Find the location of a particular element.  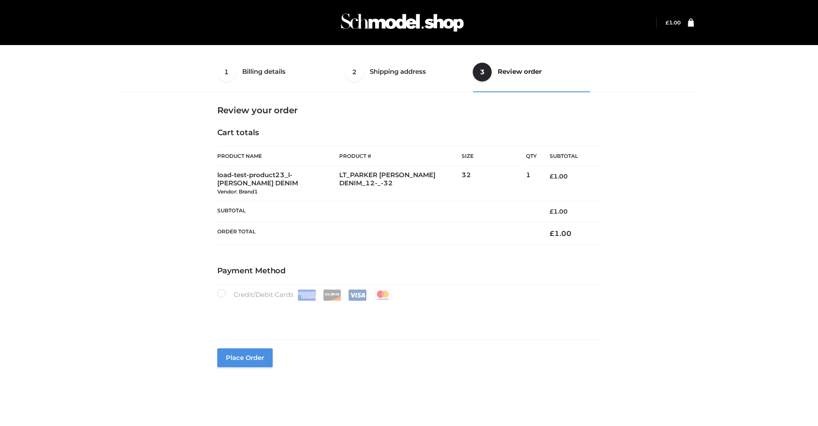

button: Place order is located at coordinates (245, 358).